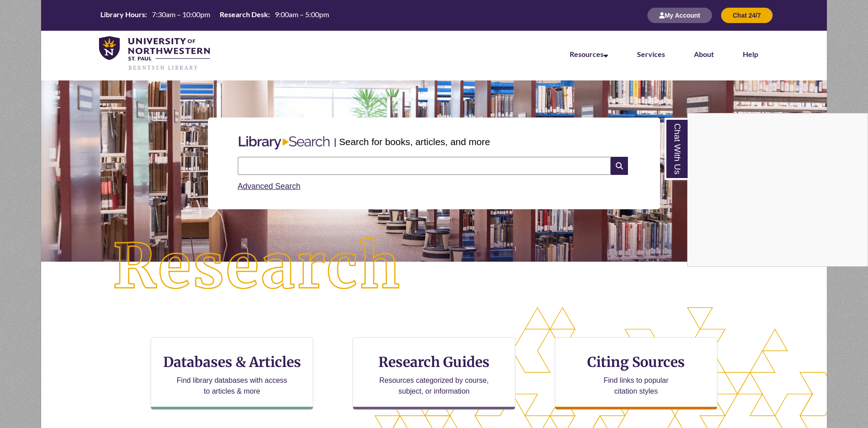 Image resolution: width=868 pixels, height=428 pixels. I want to click on a: Help, so click(750, 54).